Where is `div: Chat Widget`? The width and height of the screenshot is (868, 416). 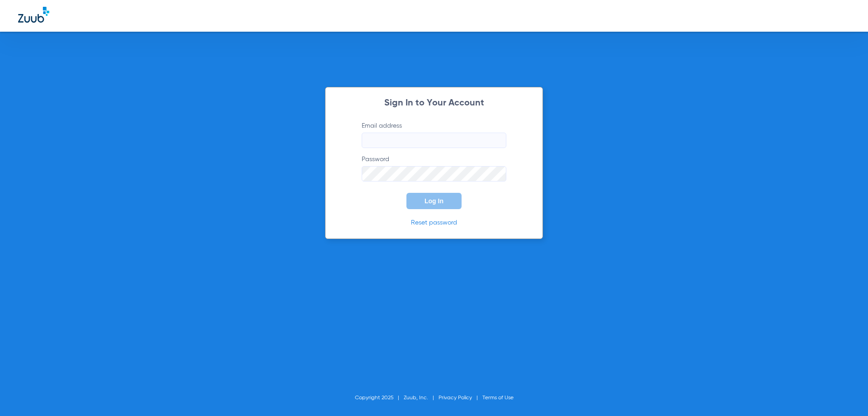 div: Chat Widget is located at coordinates (845, 394).